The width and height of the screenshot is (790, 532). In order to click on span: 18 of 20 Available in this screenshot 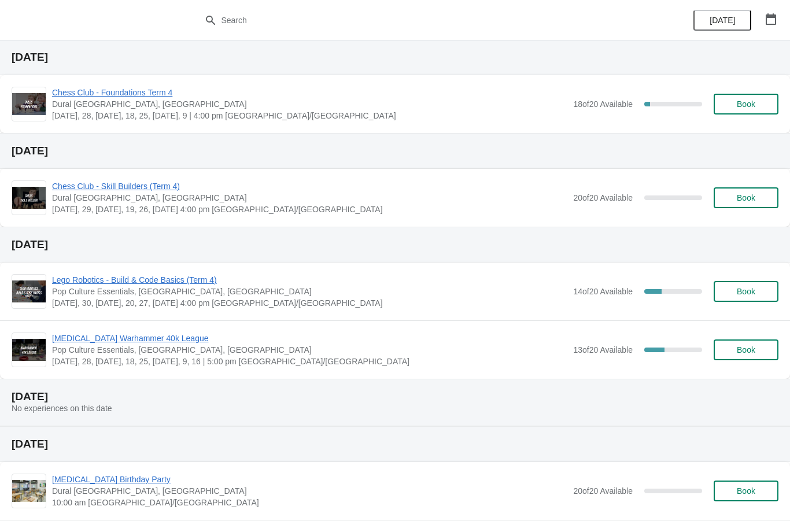, I will do `click(602, 104)`.